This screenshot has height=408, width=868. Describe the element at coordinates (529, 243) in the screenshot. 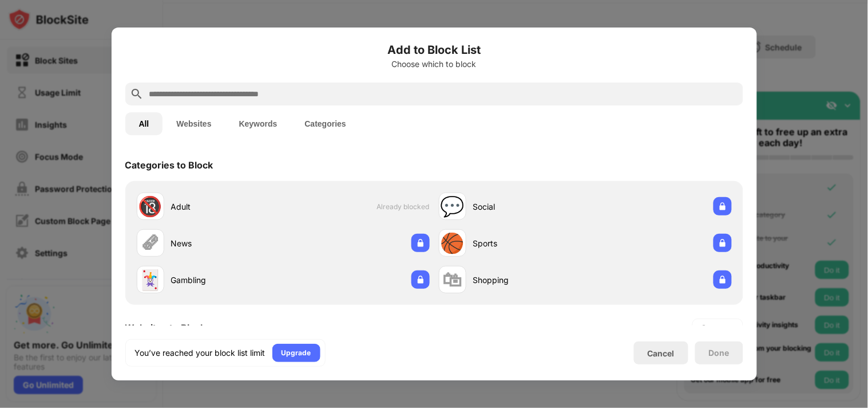

I see `div: Sports` at that location.